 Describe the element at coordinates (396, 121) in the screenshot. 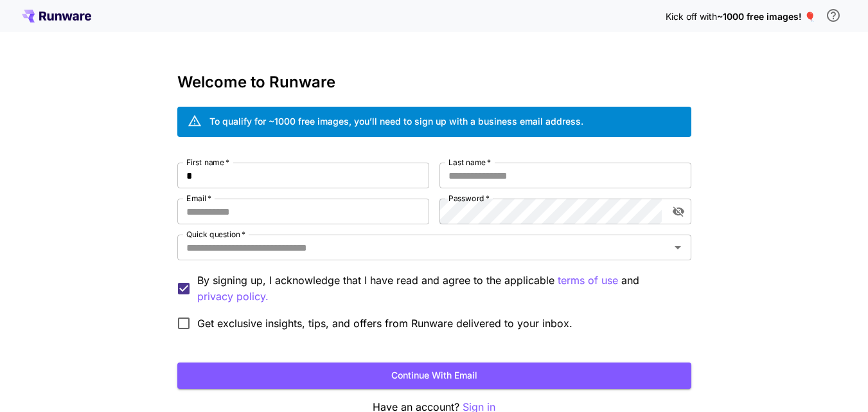

I see `div: To qualify for ~1000 free images, you’ll need to sign up with a business email address.` at that location.